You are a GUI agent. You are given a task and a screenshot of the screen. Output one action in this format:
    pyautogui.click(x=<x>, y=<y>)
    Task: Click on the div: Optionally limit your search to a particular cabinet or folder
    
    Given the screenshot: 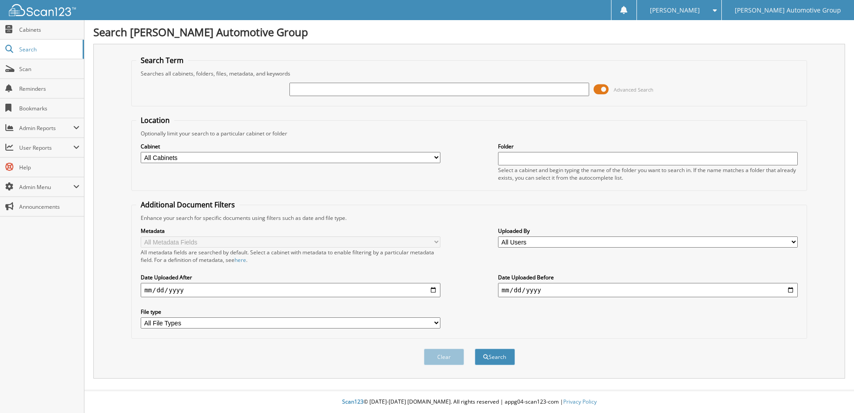 What is the action you would take?
    pyautogui.click(x=469, y=133)
    